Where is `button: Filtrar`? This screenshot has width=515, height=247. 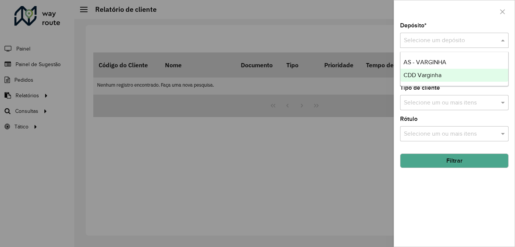 button: Filtrar is located at coordinates (455, 160).